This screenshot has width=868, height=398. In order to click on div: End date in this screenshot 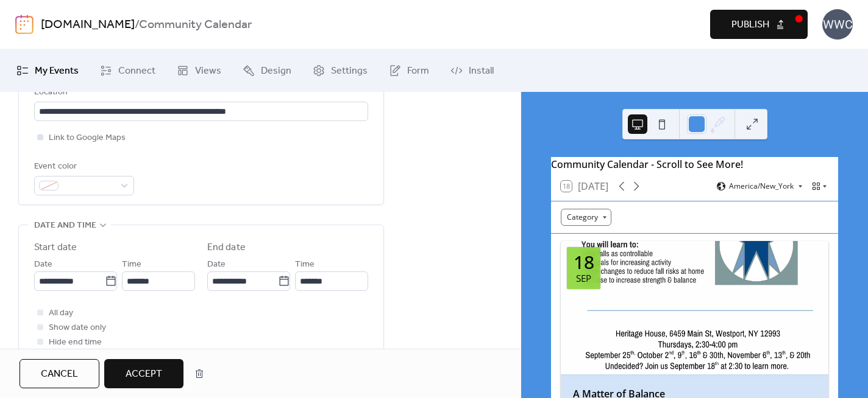, I will do `click(226, 248)`.